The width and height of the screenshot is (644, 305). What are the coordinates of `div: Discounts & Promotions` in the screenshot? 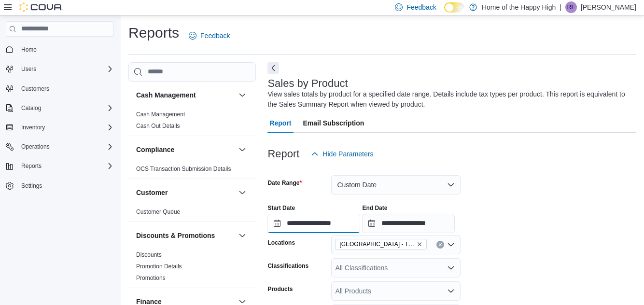 It's located at (192, 269).